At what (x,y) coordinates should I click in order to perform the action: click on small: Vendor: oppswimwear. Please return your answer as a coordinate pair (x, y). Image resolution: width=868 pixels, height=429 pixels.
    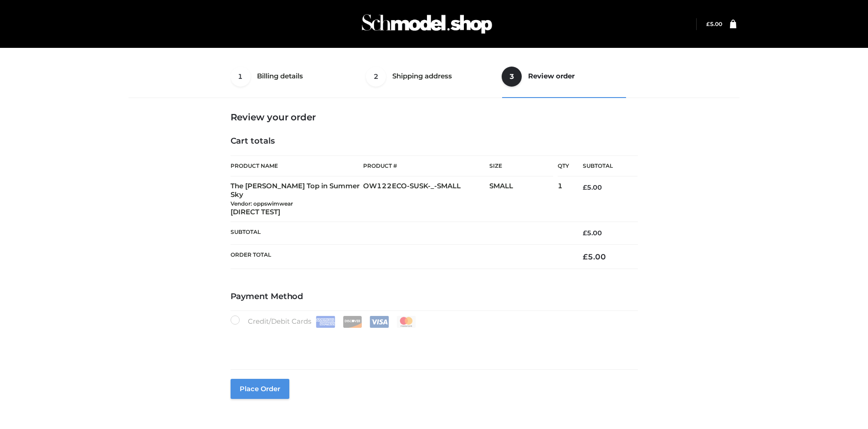
    Looking at the image, I should click on (262, 204).